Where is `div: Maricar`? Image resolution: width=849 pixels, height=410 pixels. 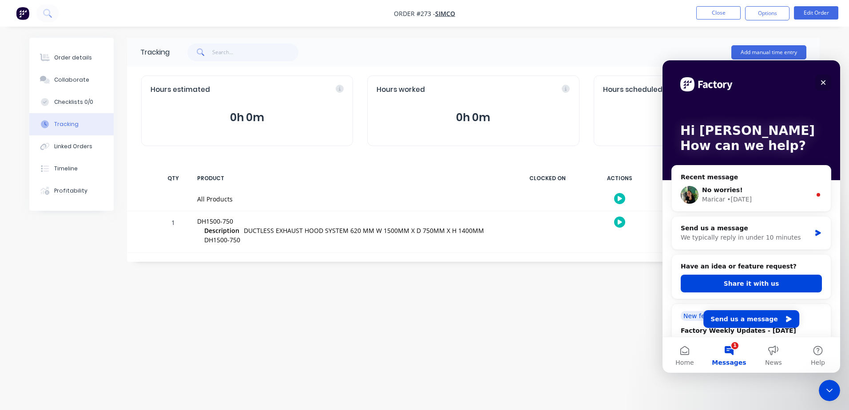
div: Maricar is located at coordinates (51, 139).